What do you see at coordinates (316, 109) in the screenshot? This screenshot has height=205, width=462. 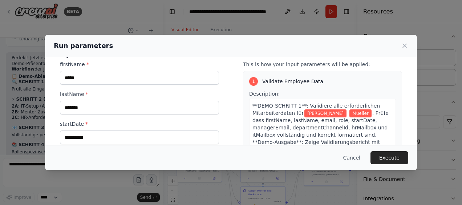 I see `span: **DEMO-SCHRITT 1**: Validiere alle erforderlichen Mitarbeiterdaten für` at bounding box center [316, 109].